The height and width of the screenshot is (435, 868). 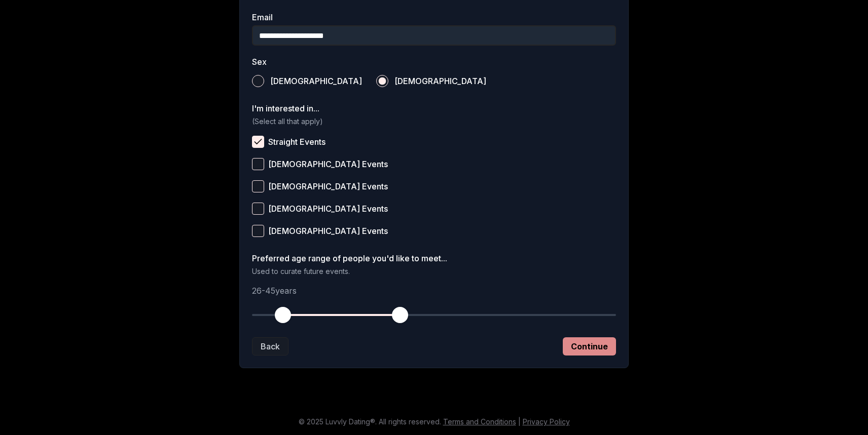 What do you see at coordinates (434, 62) in the screenshot?
I see `label: Sex` at bounding box center [434, 62].